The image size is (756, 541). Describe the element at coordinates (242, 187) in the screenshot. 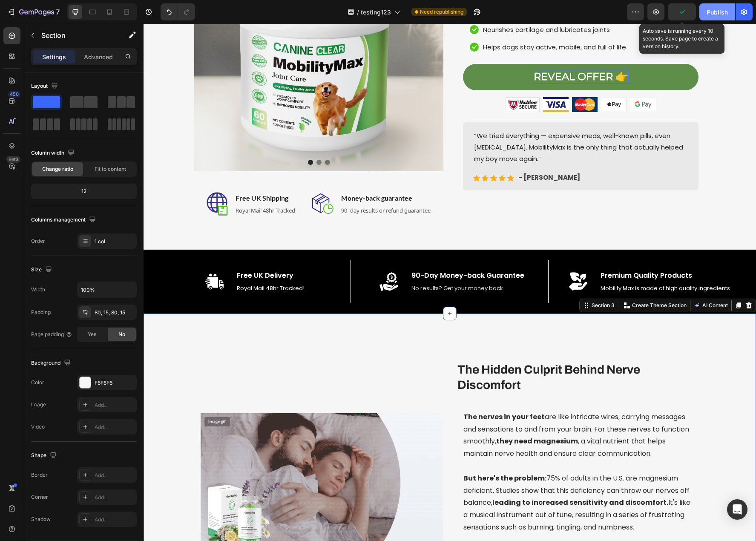

I see `p: 90- day results or refund guarantee` at that location.